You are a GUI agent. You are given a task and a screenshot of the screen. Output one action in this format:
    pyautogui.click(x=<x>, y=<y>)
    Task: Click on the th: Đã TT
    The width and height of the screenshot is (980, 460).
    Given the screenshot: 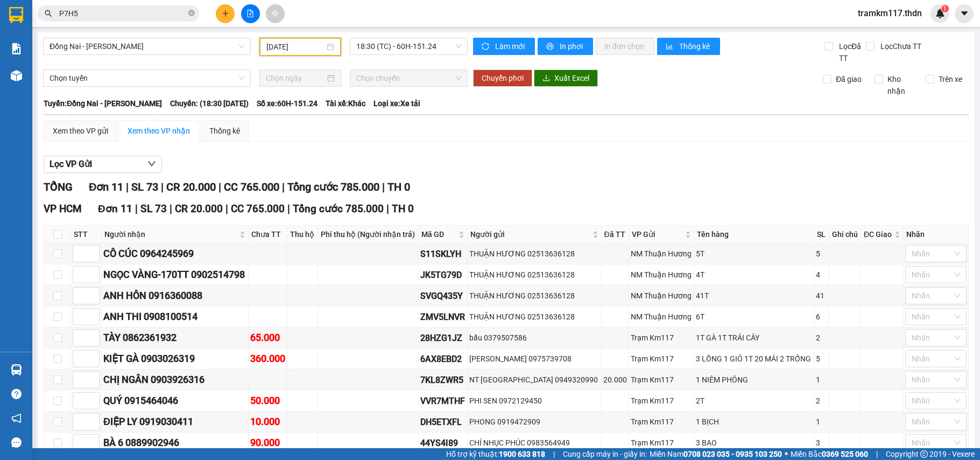 What is the action you would take?
    pyautogui.click(x=615, y=235)
    